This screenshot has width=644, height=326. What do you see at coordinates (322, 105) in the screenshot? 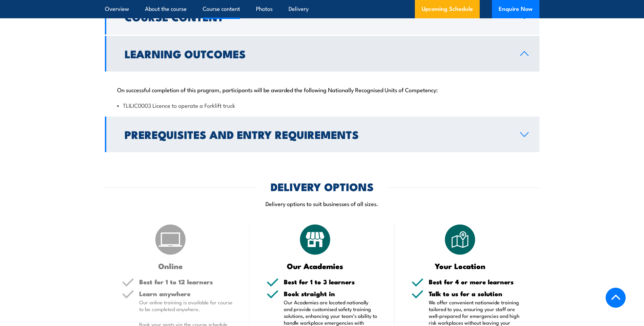
I see `li: TLILIC0003 Licence to operate a Forklift truck` at bounding box center [322, 105].